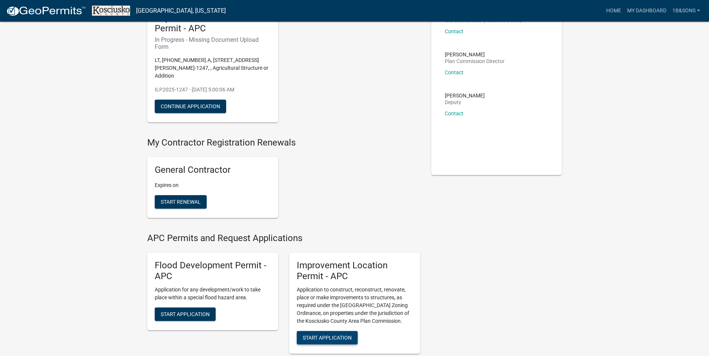 This screenshot has width=709, height=356. What do you see at coordinates (646, 11) in the screenshot?
I see `a: My Dashboard` at bounding box center [646, 11].